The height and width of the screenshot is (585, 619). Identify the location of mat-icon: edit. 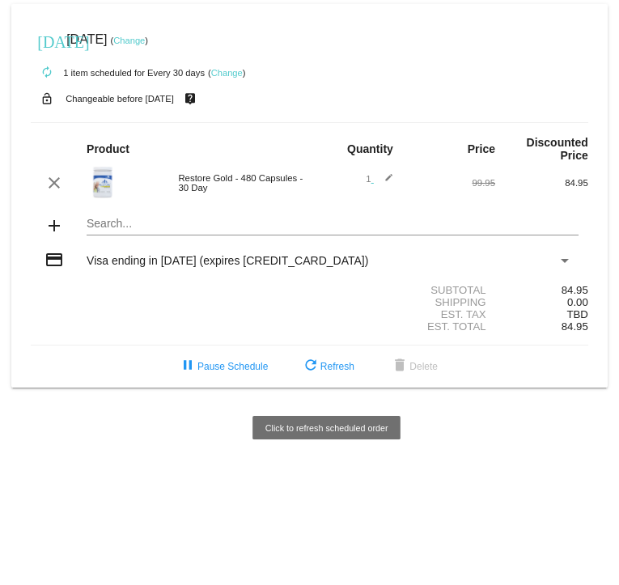
(383, 183).